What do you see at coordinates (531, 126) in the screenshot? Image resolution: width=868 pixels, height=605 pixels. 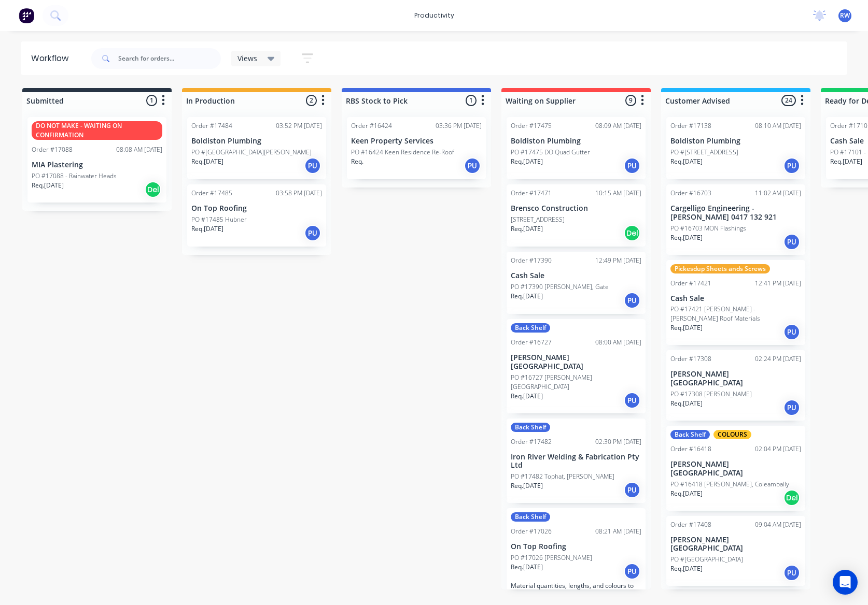 I see `div: Order #17475` at bounding box center [531, 126].